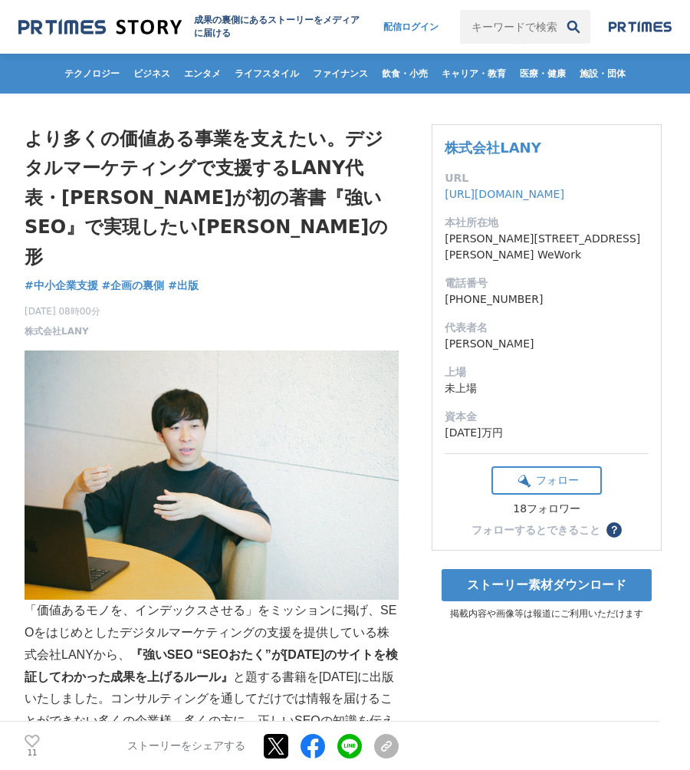 Image resolution: width=690 pixels, height=770 pixels. Describe the element at coordinates (281, 27) in the screenshot. I see `h2: 成果の裏側にあるストーリーをメディアに届ける` at that location.